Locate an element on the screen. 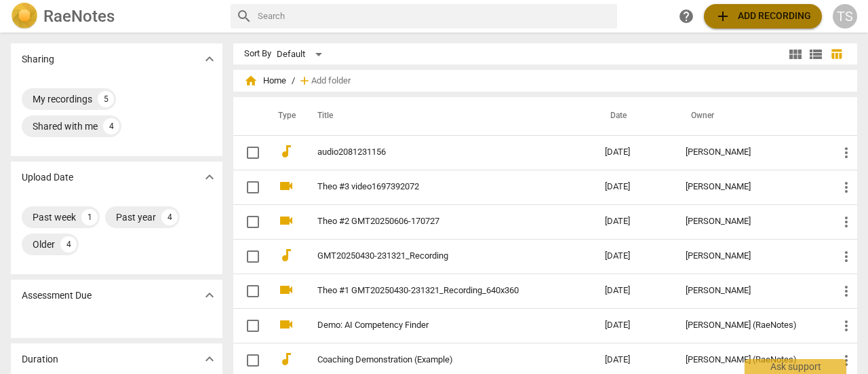 The height and width of the screenshot is (374, 868). div: Older is located at coordinates (44, 244).